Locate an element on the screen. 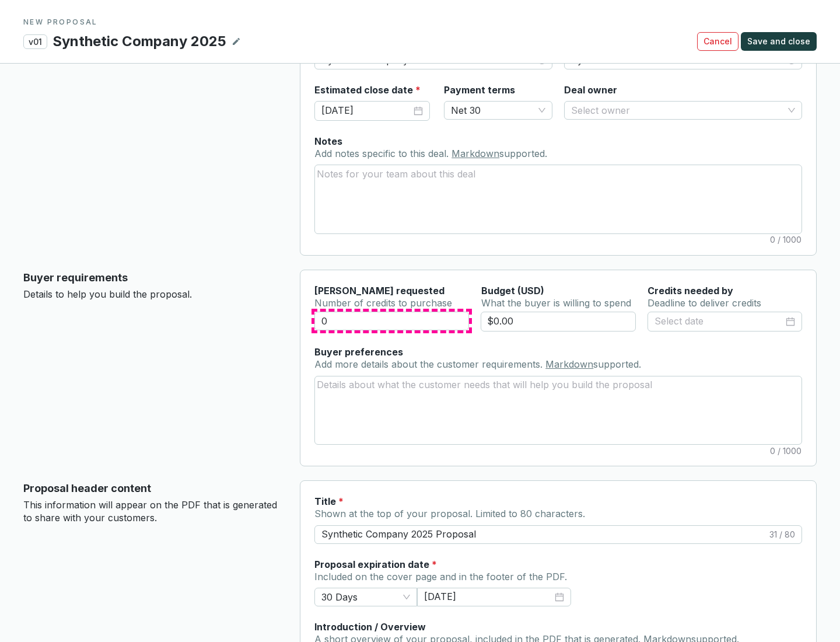  span: Included on the cover page and in the footer of the PDF. is located at coordinates (440, 577).